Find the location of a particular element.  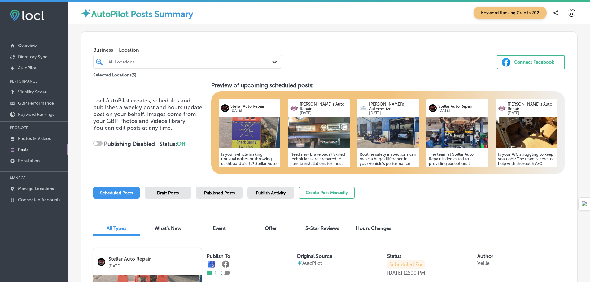

img: 174420068798de591e-e56b-4a16-aa0c-6a2f8accbe6d_2023-02-17.jpg is located at coordinates (250, 133).